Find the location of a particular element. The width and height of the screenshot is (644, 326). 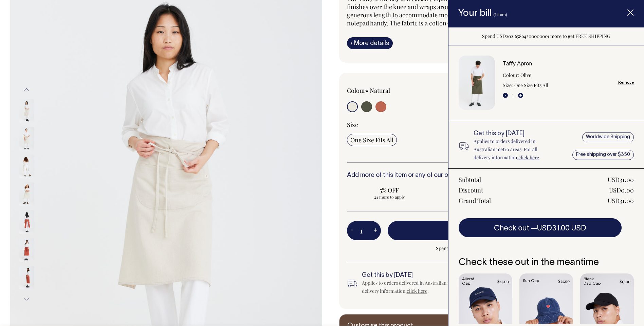

dt: Size: is located at coordinates (508, 85).